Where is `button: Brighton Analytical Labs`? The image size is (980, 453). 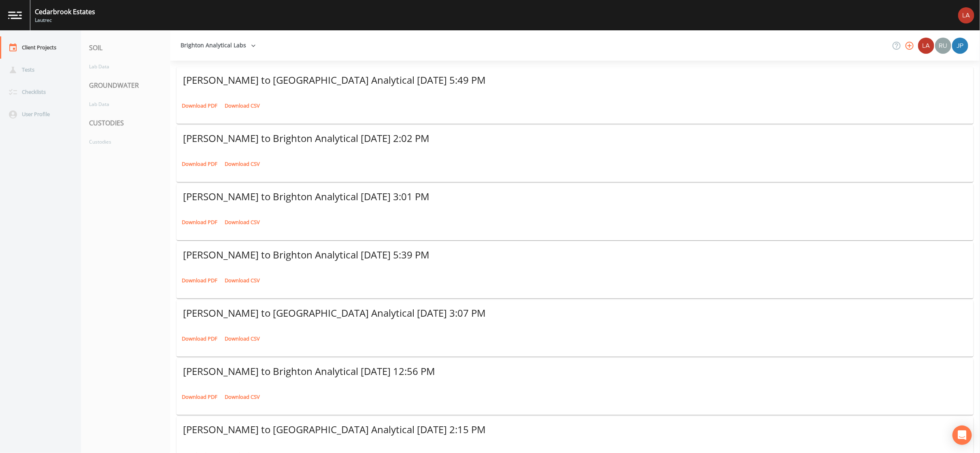 button: Brighton Analytical Labs is located at coordinates (218, 46).